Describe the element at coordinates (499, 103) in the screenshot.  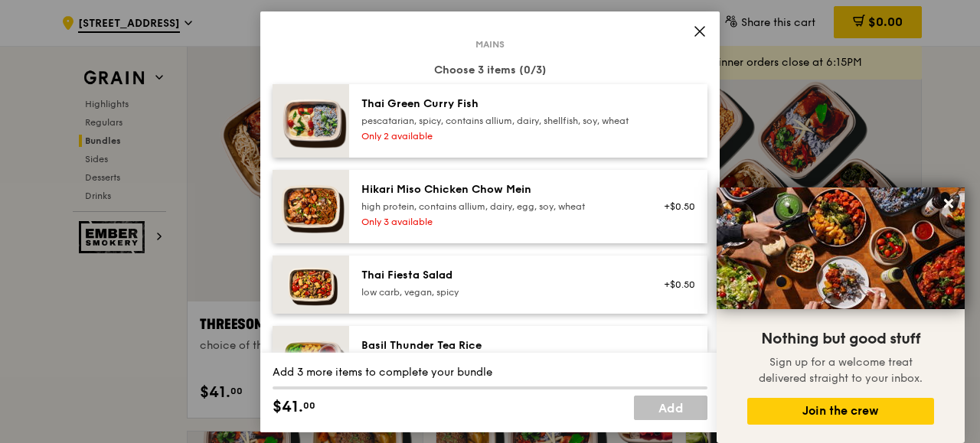
I see `div: Thai Green Curry Fish` at that location.